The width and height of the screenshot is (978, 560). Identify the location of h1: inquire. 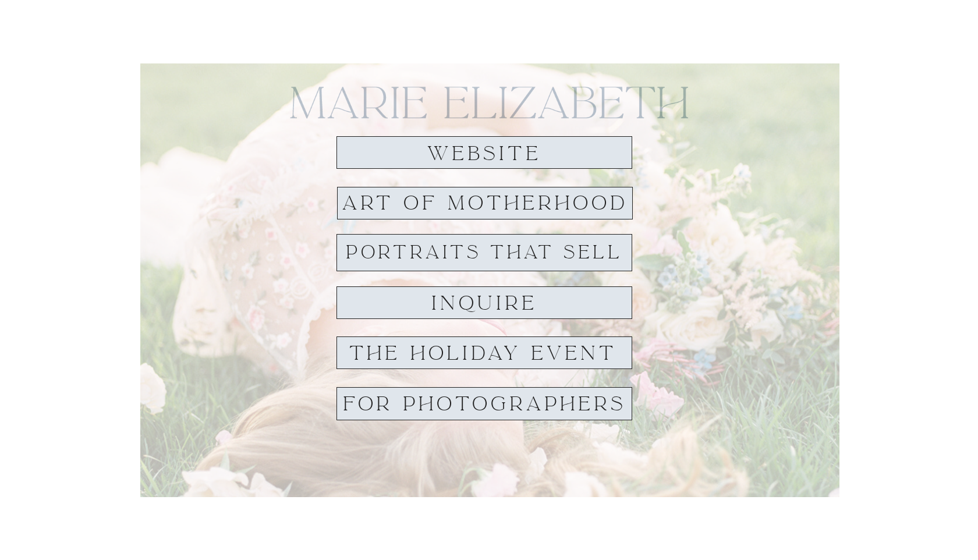
(485, 302).